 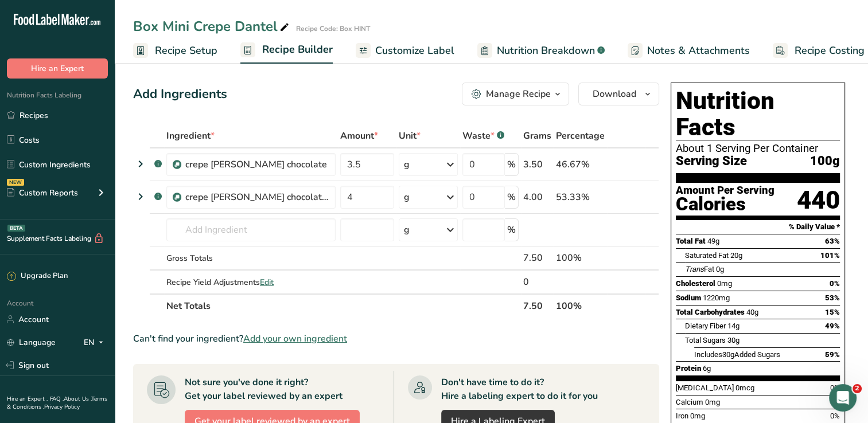 What do you see at coordinates (537, 282) in the screenshot?
I see `div: 0` at bounding box center [537, 282].